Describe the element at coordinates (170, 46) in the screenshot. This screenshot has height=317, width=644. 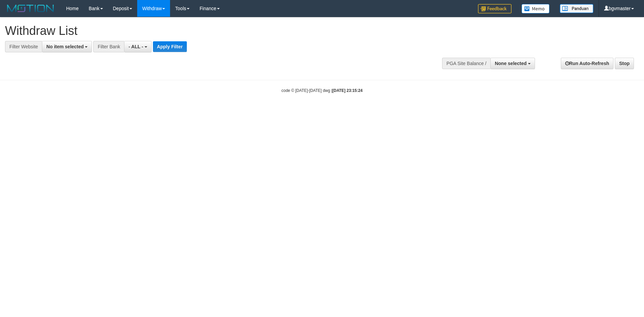
I see `button: Apply Filter` at that location.